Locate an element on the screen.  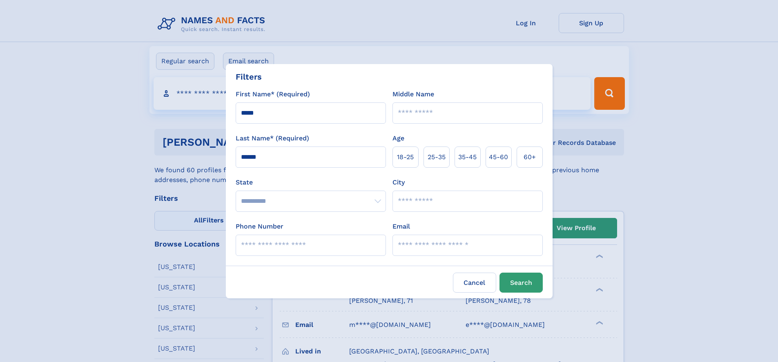
label: Phone Number is located at coordinates (259, 227).